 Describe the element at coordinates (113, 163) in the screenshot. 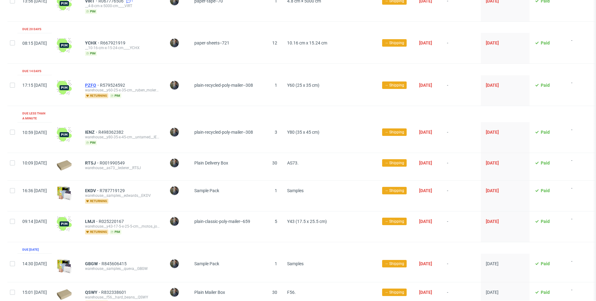

I see `a: R001990549` at that location.